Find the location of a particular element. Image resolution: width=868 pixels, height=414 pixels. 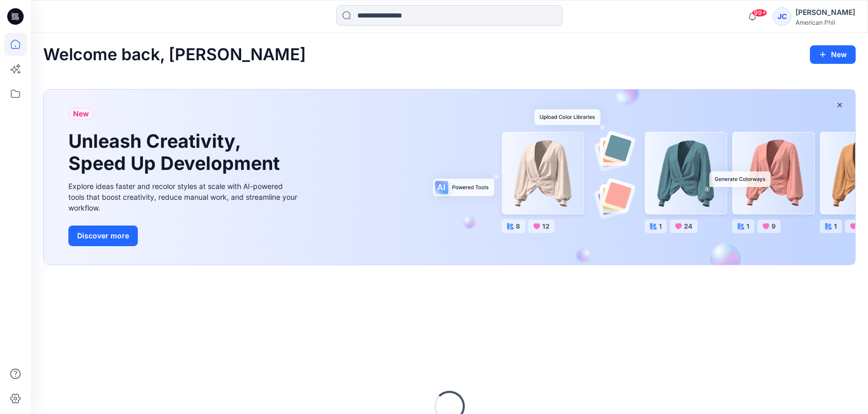

h1: Unleash Creativity, Speed Up Development is located at coordinates (177, 153).